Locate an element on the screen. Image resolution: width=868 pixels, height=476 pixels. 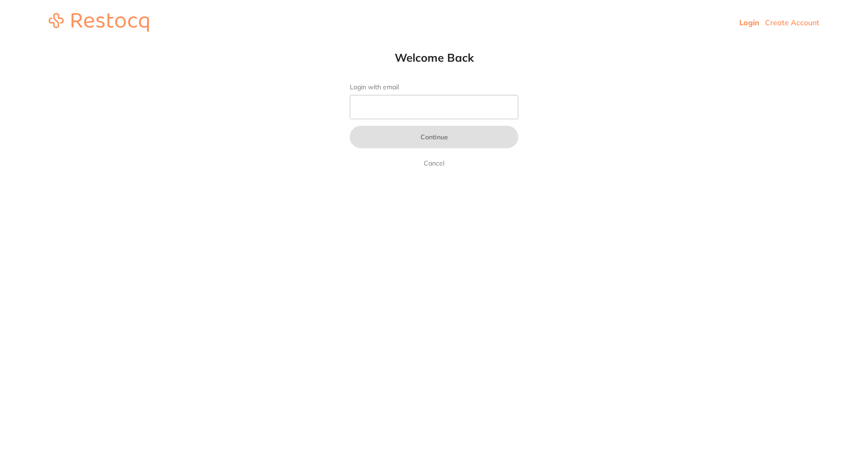
a: Create Account is located at coordinates (792, 23).